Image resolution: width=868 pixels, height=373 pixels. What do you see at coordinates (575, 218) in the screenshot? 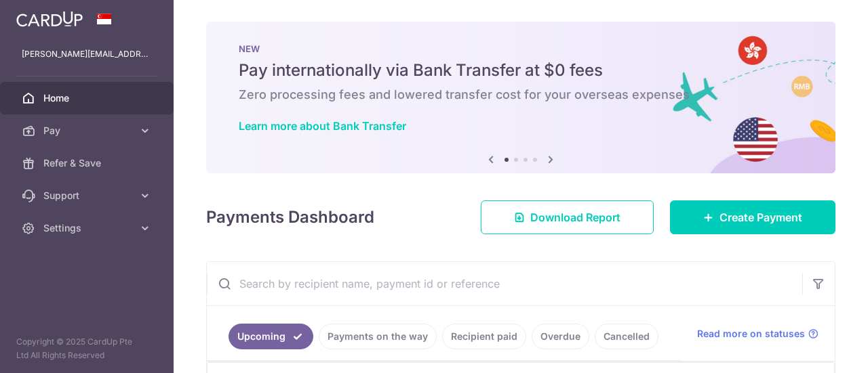
I see `span: Download Report` at bounding box center [575, 218].